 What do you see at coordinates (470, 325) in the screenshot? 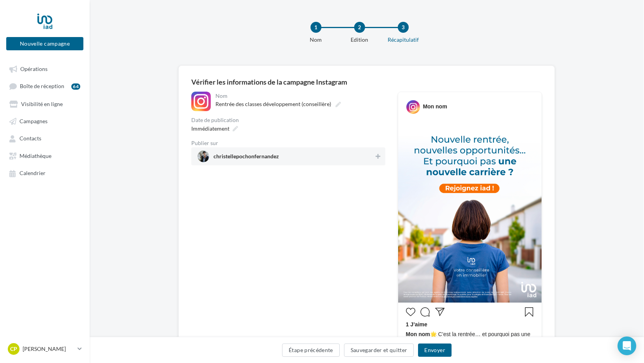
I see `div: 1 J’aime` at bounding box center [470, 325].